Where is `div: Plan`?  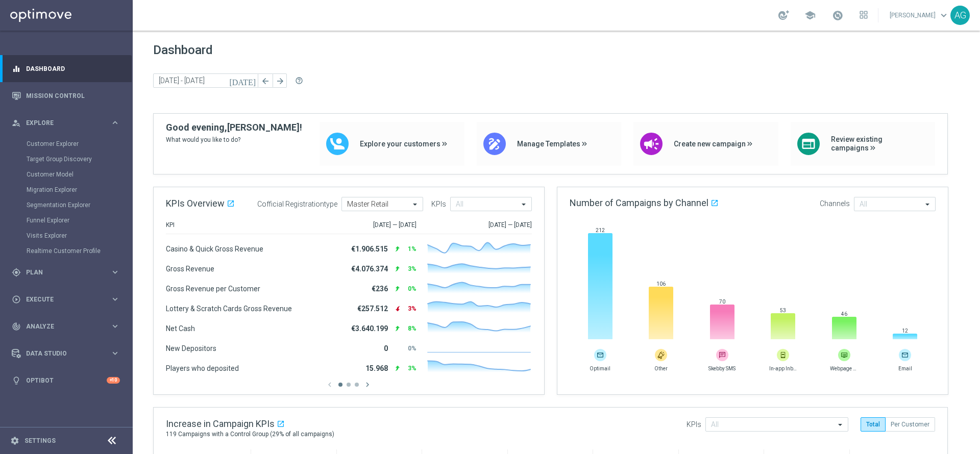 div: Plan is located at coordinates (61, 273).